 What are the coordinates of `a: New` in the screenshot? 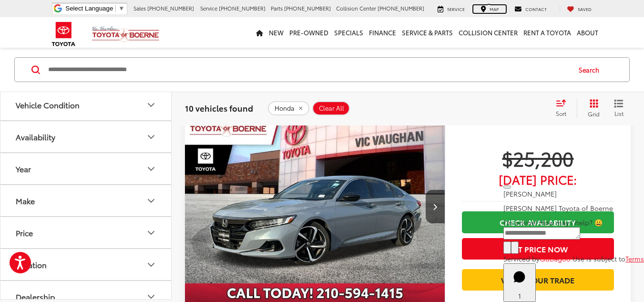 It's located at (276, 33).